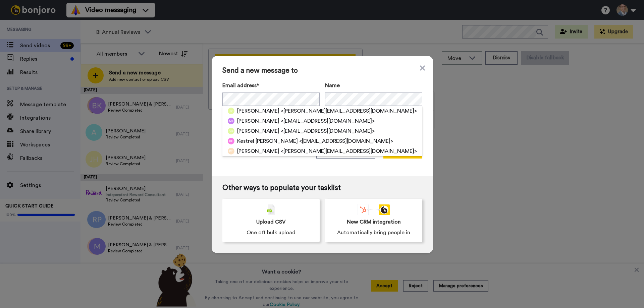  What do you see at coordinates (271, 222) in the screenshot?
I see `span: Upload CSV` at bounding box center [271, 222].